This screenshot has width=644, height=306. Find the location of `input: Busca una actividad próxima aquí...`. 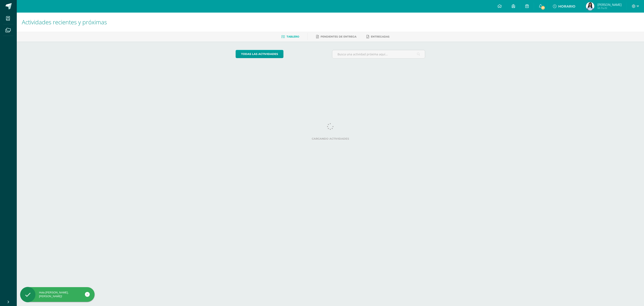

input: Busca una actividad próxima aquí... is located at coordinates (379, 54).